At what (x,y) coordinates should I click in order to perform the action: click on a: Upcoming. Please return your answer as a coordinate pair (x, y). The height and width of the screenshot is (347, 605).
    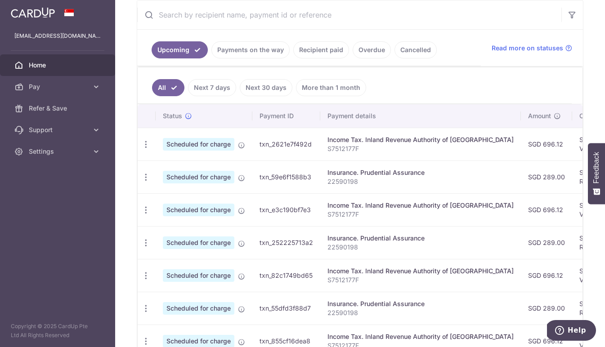
    Looking at the image, I should click on (179, 50).